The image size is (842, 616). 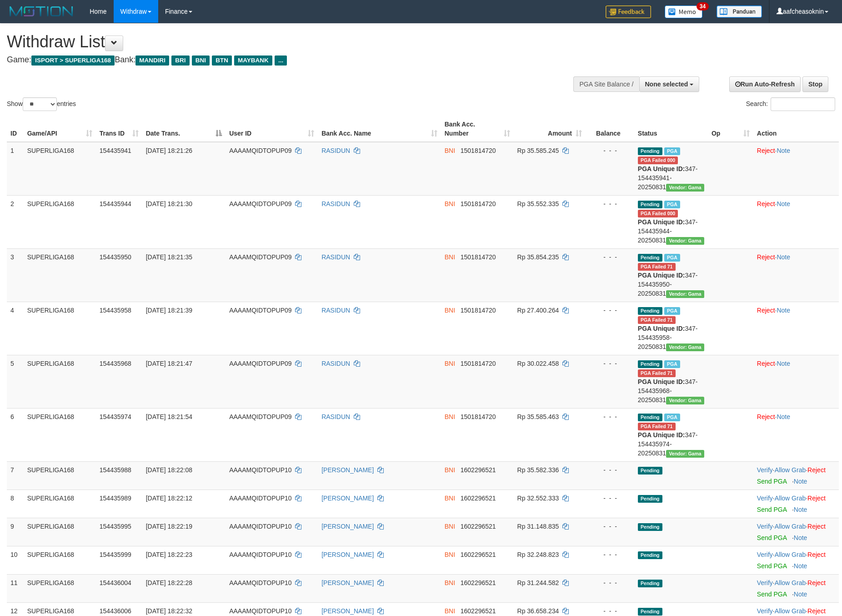 I want to click on th: Amount: activate to sort column ascending, so click(x=549, y=129).